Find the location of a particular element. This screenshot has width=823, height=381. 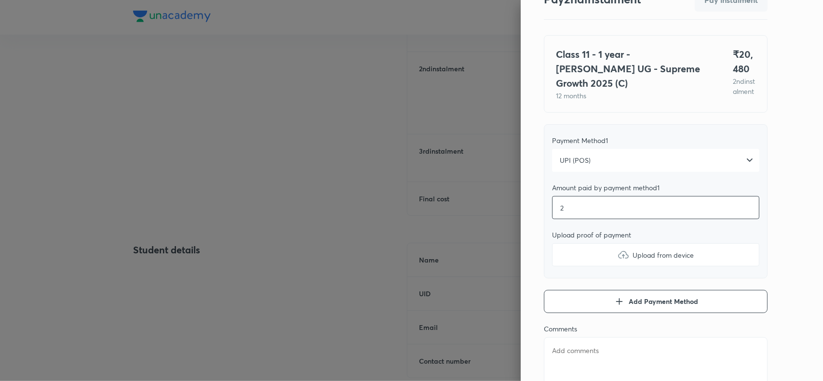

h4: ₹ 20,480 is located at coordinates (744, 62).